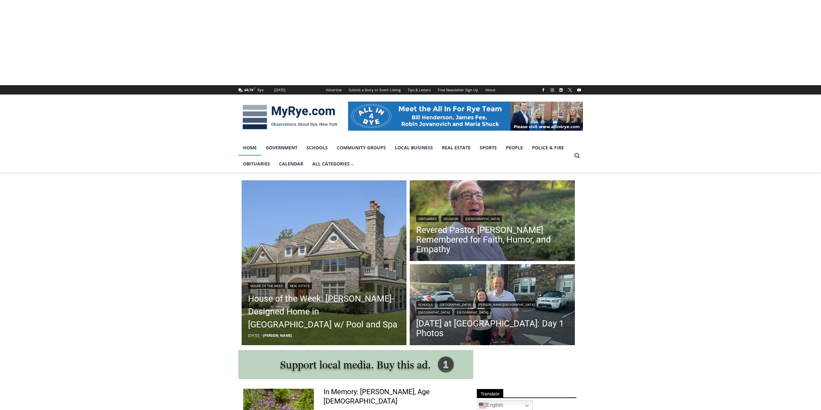  What do you see at coordinates (543, 90) in the screenshot?
I see `a: Facebook` at bounding box center [543, 90].